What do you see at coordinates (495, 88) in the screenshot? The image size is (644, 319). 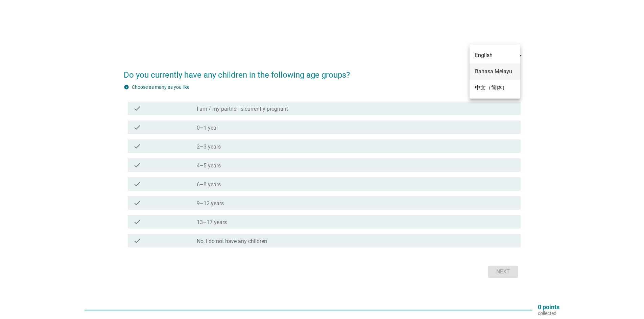 I see `div: 中文（简体）` at bounding box center [495, 88].